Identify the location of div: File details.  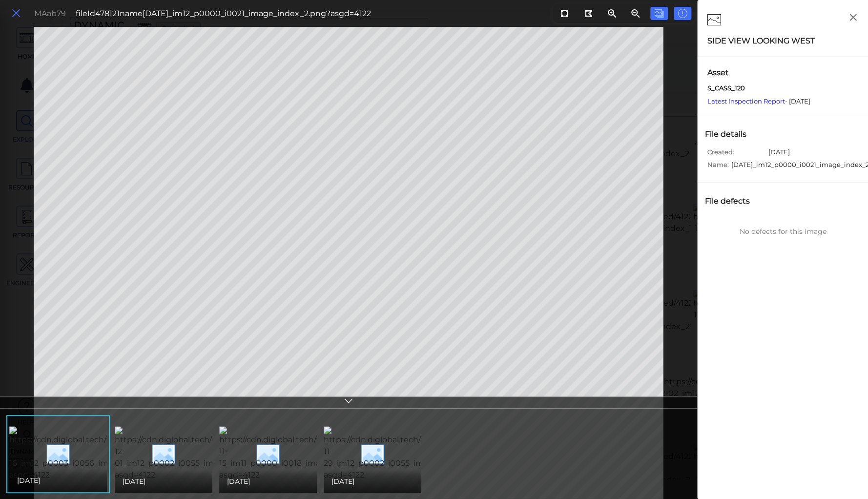
(731, 134).